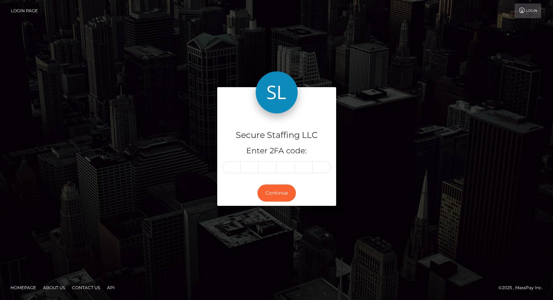 The width and height of the screenshot is (553, 300). I want to click on div: © 2025 , MassPay Inc., so click(523, 287).